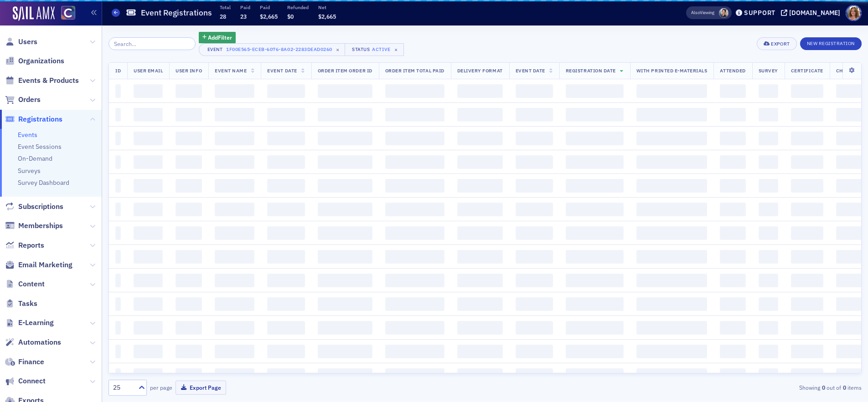  What do you see at coordinates (28, 42) in the screenshot?
I see `span: Users` at bounding box center [28, 42].